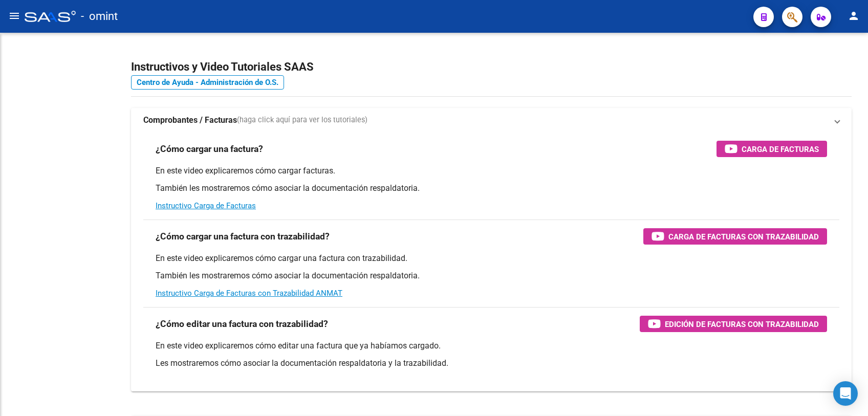  I want to click on span: Edición de Facturas con Trazabilidad, so click(741, 324).